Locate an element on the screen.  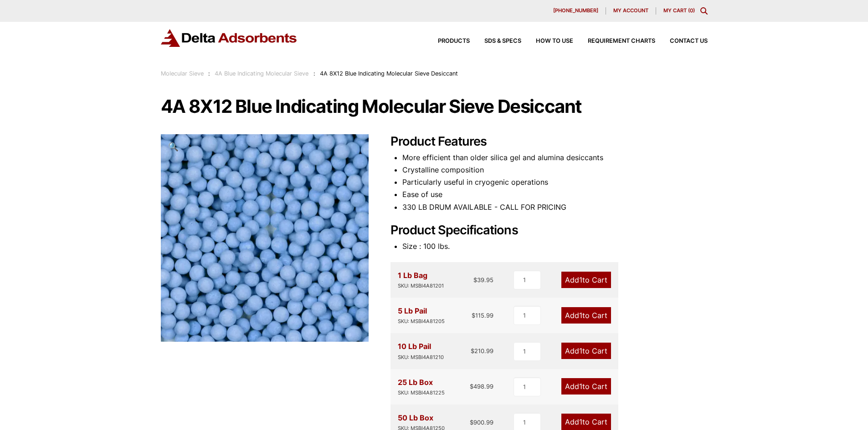
a: How to Use is located at coordinates (547, 41).